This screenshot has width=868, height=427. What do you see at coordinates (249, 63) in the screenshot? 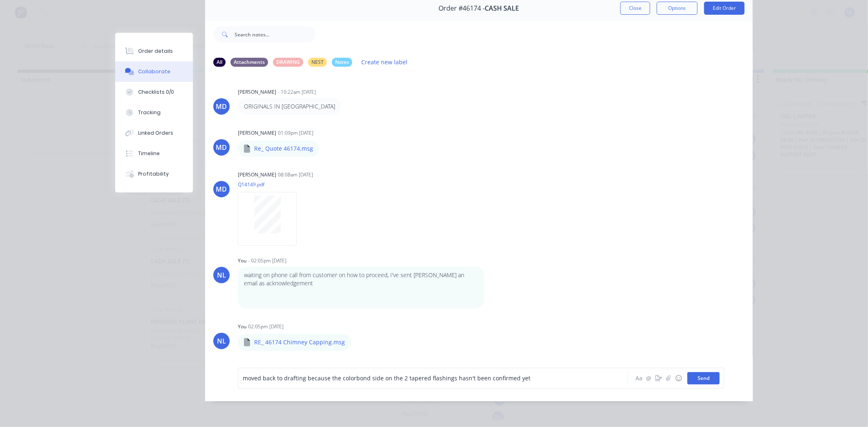
I see `div: Attachments` at bounding box center [249, 63].